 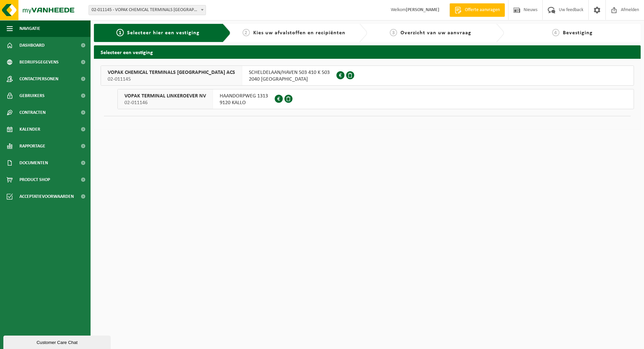 What do you see at coordinates (244, 103) in the screenshot?
I see `span: 9120 KALLO` at bounding box center [244, 103].